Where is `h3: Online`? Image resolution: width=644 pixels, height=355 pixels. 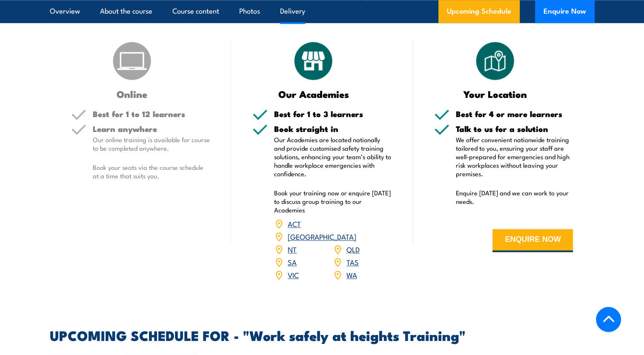 h3: Online is located at coordinates (132, 93).